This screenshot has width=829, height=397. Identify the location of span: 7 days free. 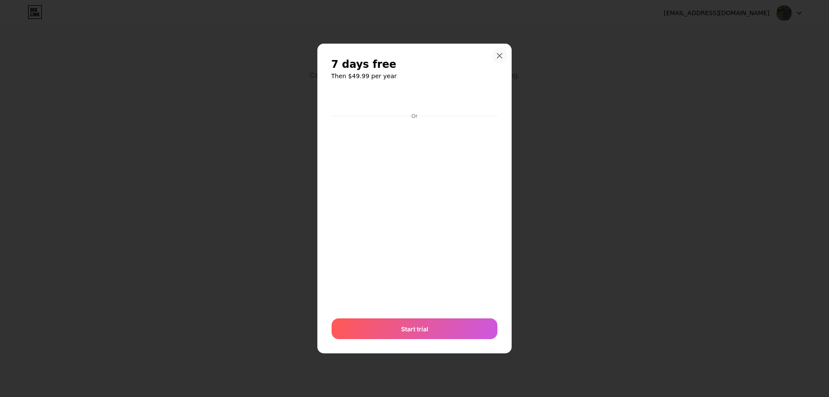
(364, 64).